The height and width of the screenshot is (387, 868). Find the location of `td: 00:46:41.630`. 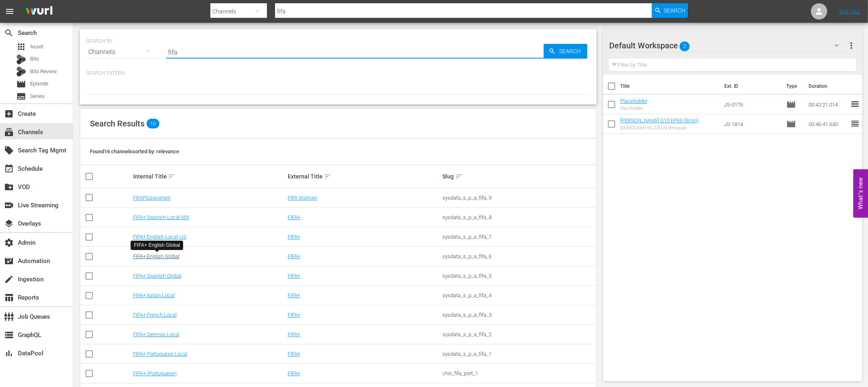

td: 00:46:41.630 is located at coordinates (827, 124).